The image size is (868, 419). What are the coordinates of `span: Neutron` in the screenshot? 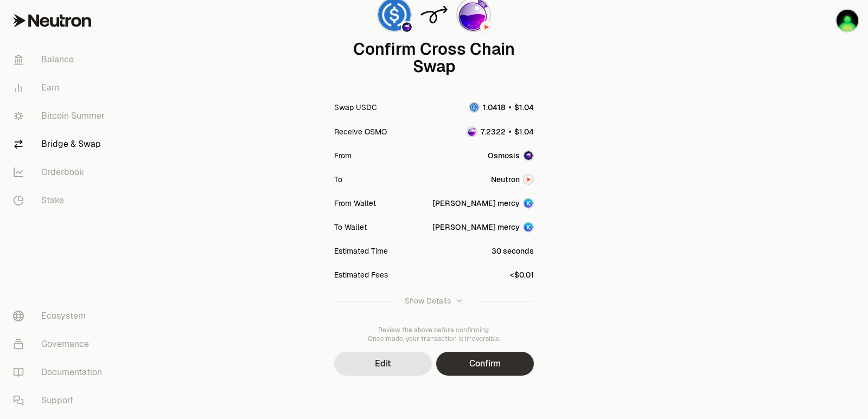 It's located at (505, 180).